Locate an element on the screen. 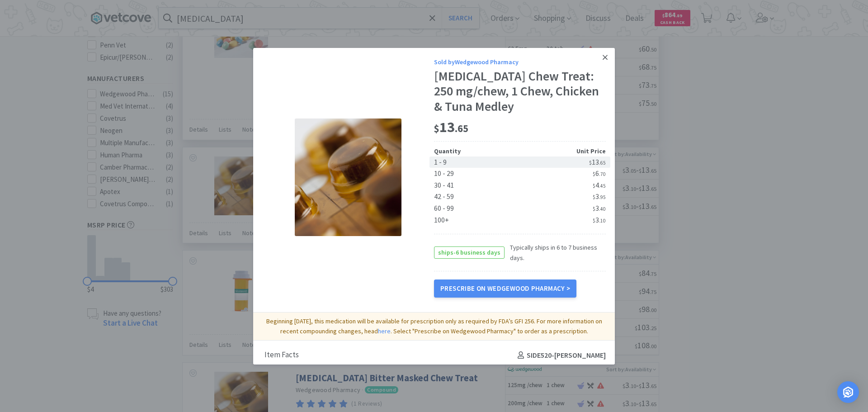 This screenshot has height=412, width=868. div: 42 - 59 is located at coordinates (477, 196).